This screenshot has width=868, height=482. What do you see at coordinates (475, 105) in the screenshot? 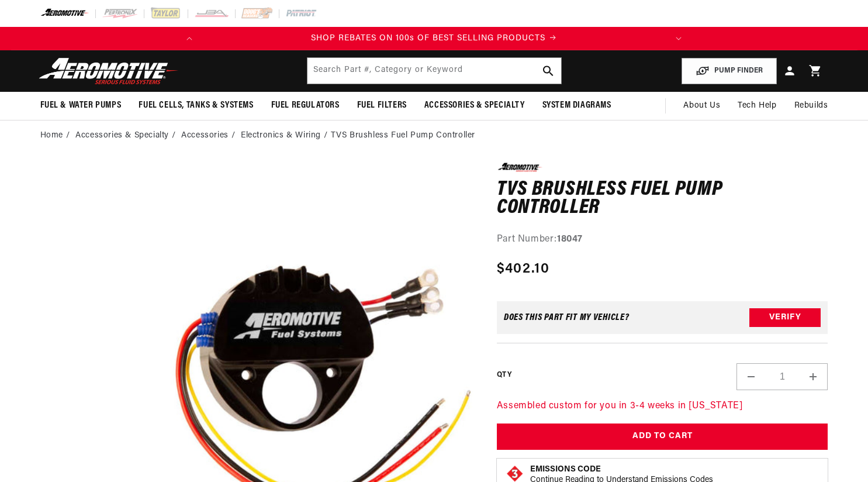
I see `span: Accessories & Specialty` at bounding box center [475, 105].